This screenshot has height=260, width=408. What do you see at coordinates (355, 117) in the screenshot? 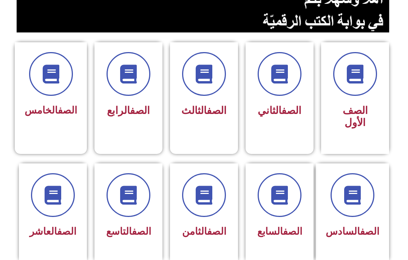
I see `span: الصف الأول` at bounding box center [355, 117].